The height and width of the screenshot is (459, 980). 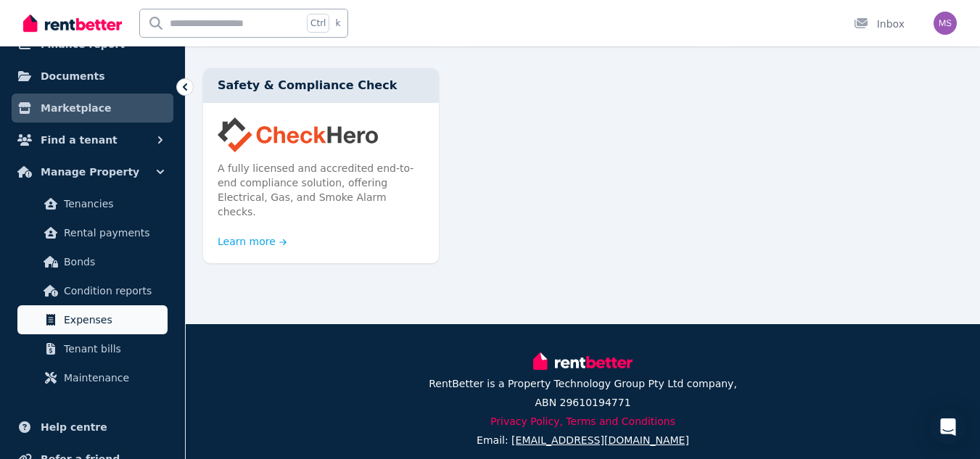 What do you see at coordinates (112, 378) in the screenshot?
I see `span: Maintenance` at bounding box center [112, 378].